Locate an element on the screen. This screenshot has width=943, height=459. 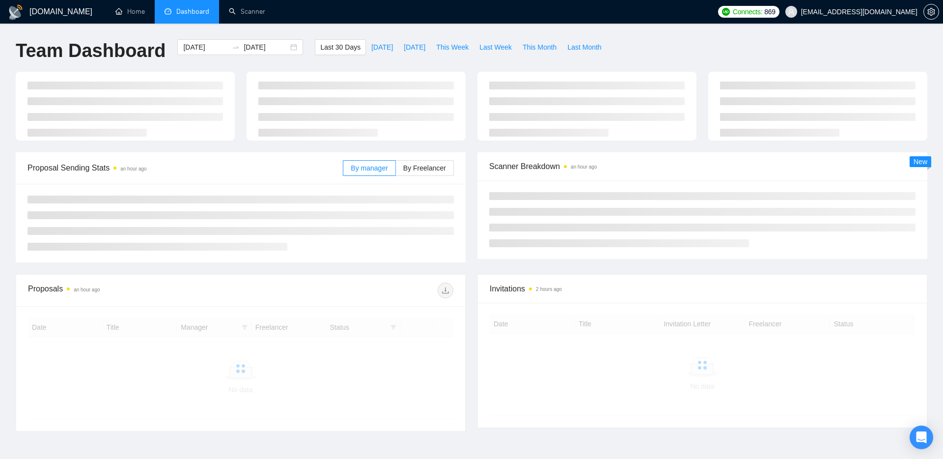
img: logo is located at coordinates (16, 12).